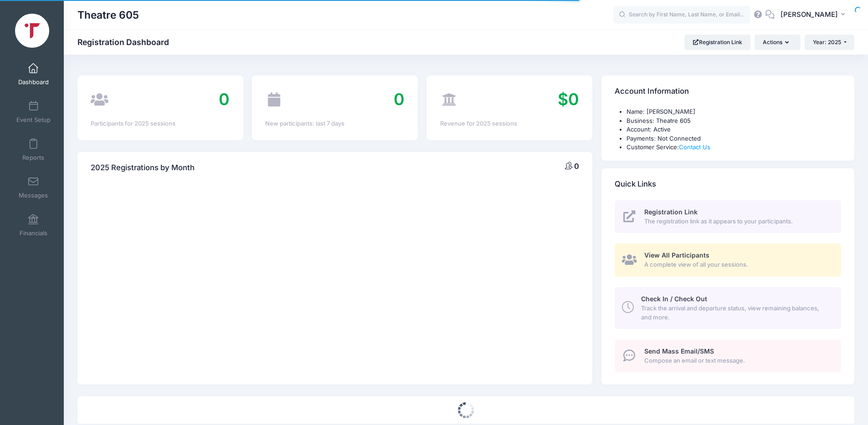 The image size is (868, 425). What do you see at coordinates (34, 112) in the screenshot?
I see `a: Event Setup` at bounding box center [34, 112].